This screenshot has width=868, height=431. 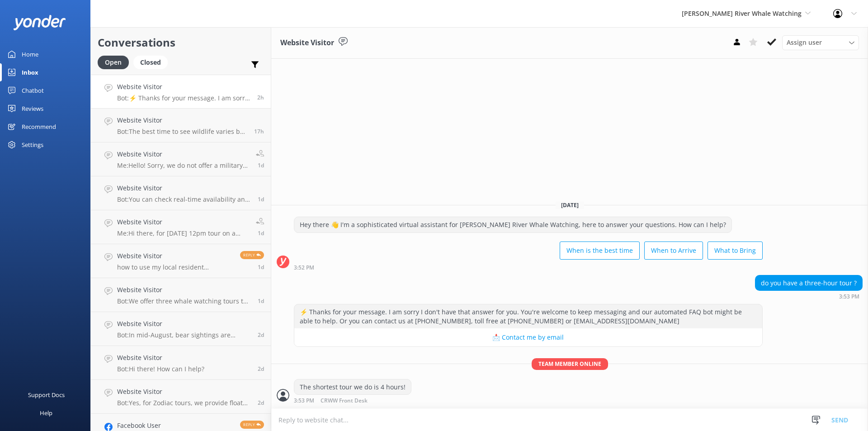 What do you see at coordinates (115, 62) in the screenshot?
I see `a: Open` at bounding box center [115, 62].